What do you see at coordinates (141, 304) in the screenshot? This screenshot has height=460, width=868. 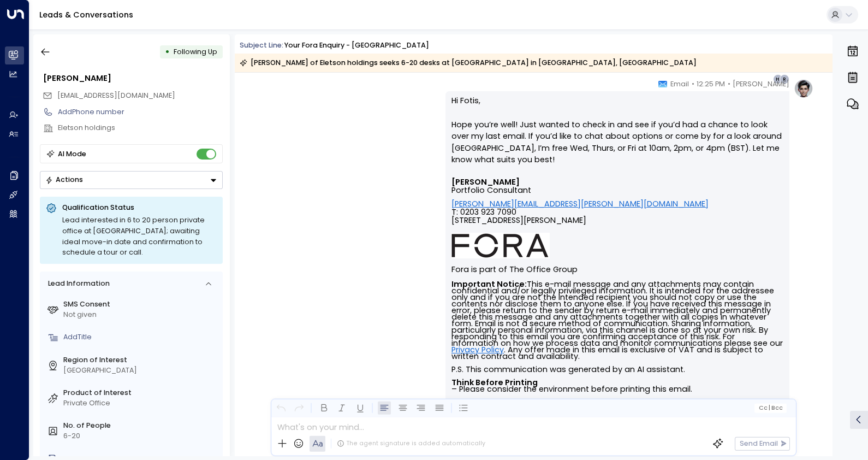 I see `label: SMS Consent` at bounding box center [141, 304].